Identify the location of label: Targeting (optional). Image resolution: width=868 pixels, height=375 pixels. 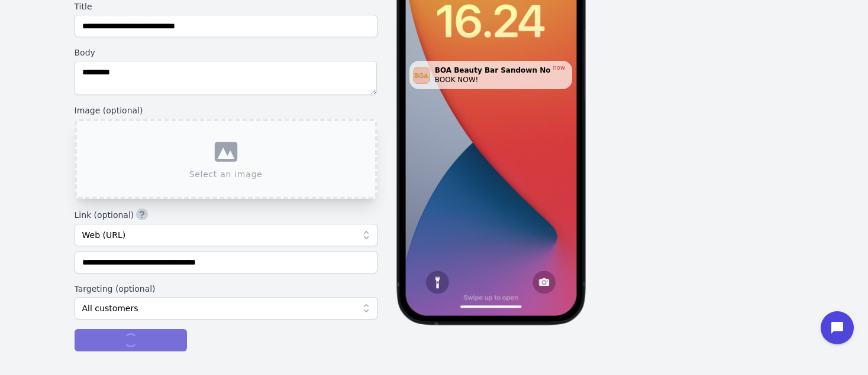
(226, 289).